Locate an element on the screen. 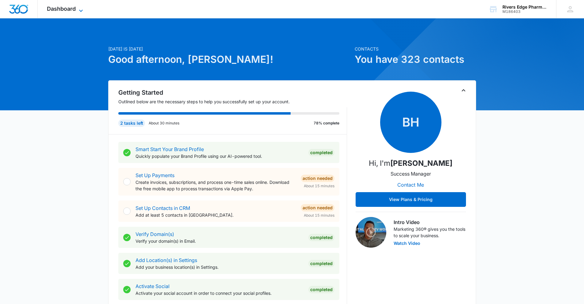  p: Activate your social account in order to connect your social profiles. is located at coordinates (219, 293).